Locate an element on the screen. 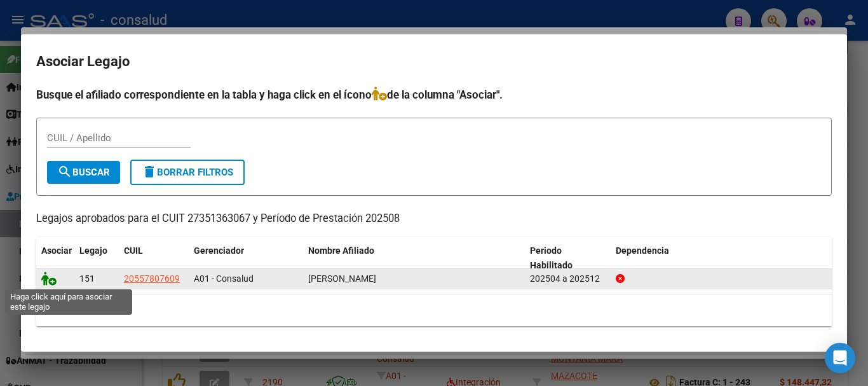 The width and height of the screenshot is (868, 386). datatable-header-cell: Nombre Afiliado is located at coordinates (414, 258).